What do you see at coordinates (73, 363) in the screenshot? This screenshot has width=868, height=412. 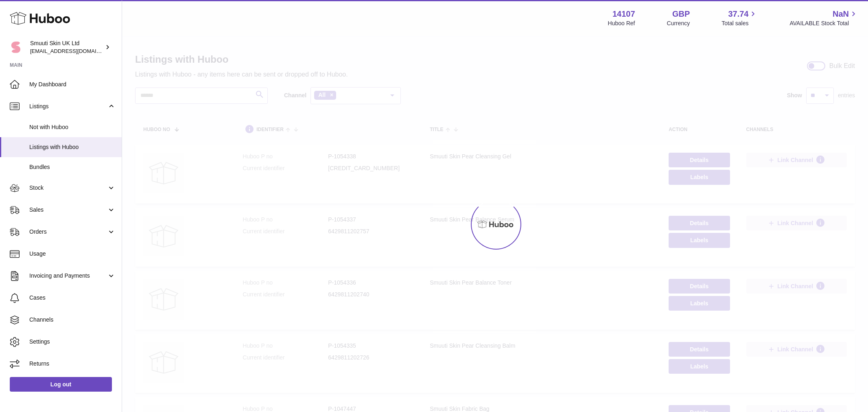 I see `span: Returns` at bounding box center [73, 363].